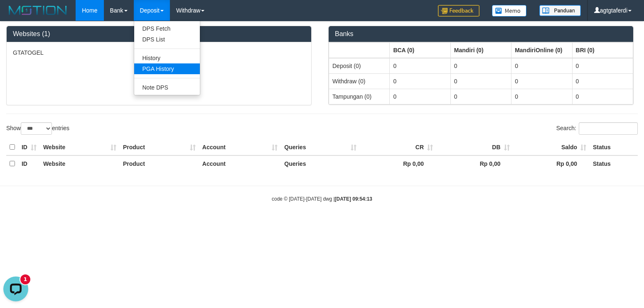 The width and height of the screenshot is (644, 308). Describe the element at coordinates (159, 34) in the screenshot. I see `h3: Websites (1)` at that location.